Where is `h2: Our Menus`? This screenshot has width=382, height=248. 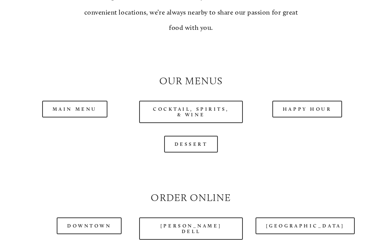 h2: Our Menus is located at coordinates (191, 81).